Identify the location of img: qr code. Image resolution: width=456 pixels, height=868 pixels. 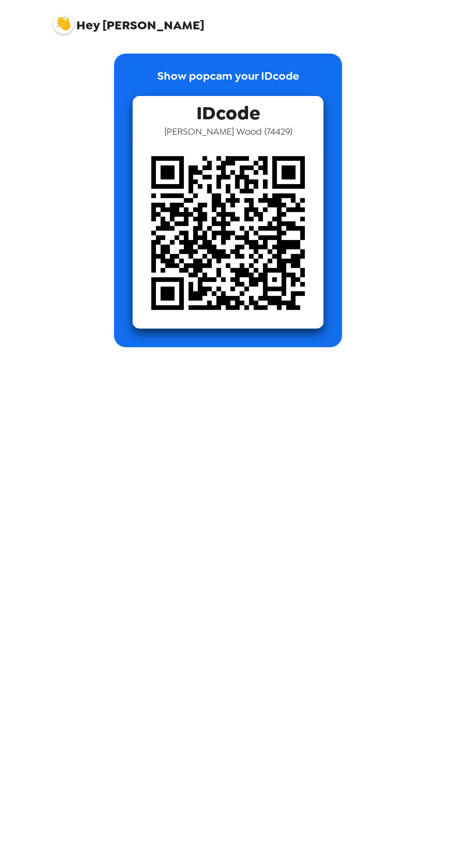
(228, 232).